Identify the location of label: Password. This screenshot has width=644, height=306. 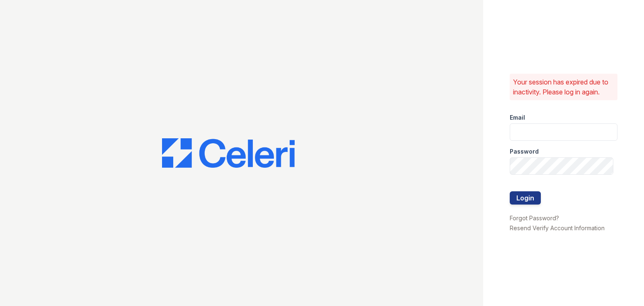
(524, 152).